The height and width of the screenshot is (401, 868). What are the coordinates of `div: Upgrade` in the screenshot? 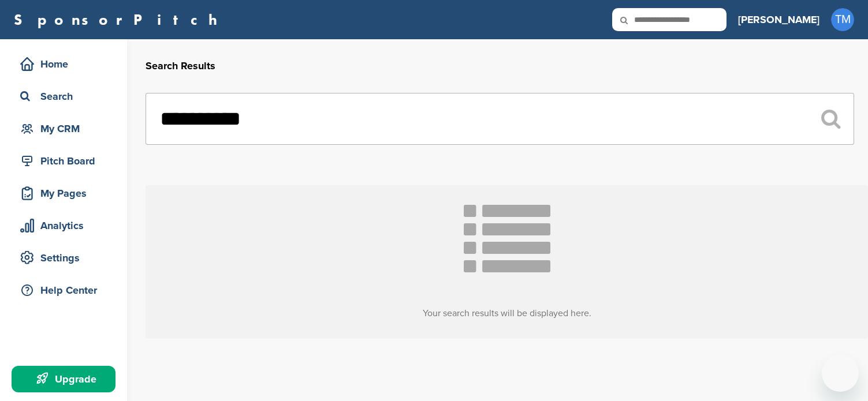 It's located at (66, 379).